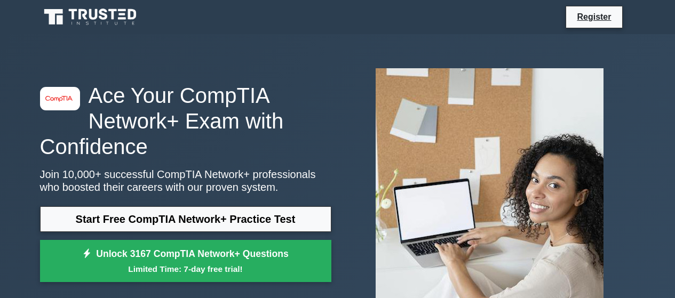 The height and width of the screenshot is (298, 675). Describe the element at coordinates (186, 121) in the screenshot. I see `h1: Ace Your CompTIA Network+ Exam with Confidence` at that location.